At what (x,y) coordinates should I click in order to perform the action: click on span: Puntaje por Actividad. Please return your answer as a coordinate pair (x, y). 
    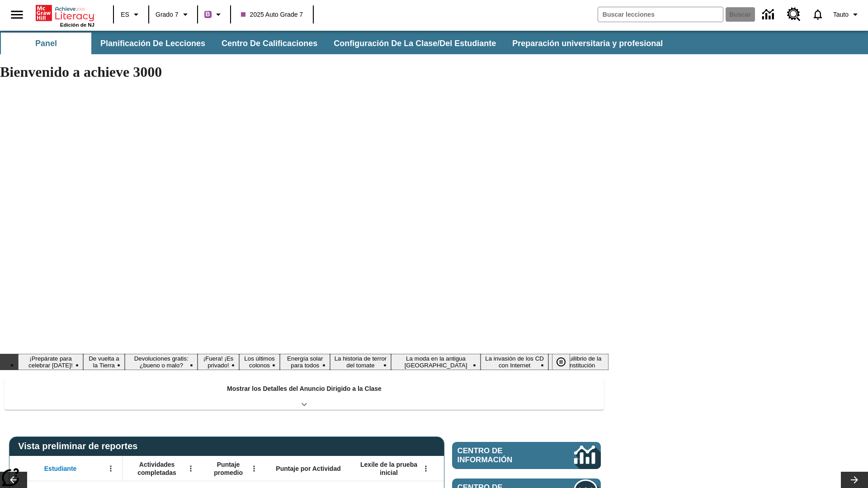
    Looking at the image, I should click on (308, 468).